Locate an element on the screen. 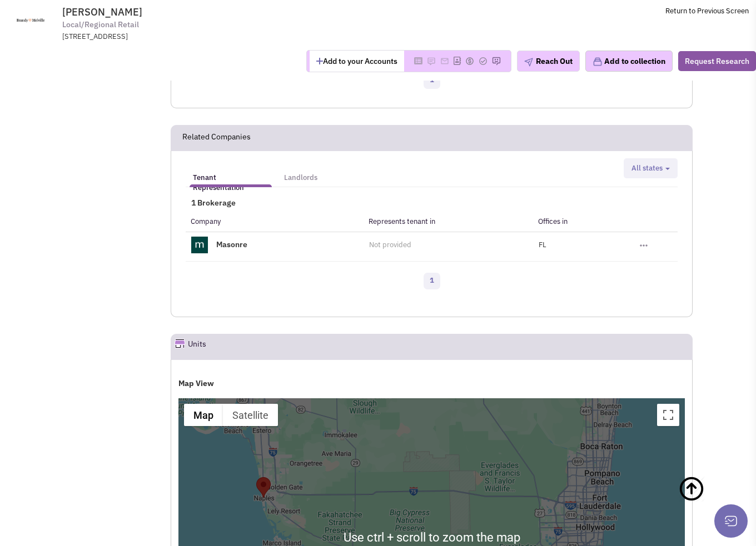 Image resolution: width=756 pixels, height=546 pixels. th: Offices in is located at coordinates (584, 221).